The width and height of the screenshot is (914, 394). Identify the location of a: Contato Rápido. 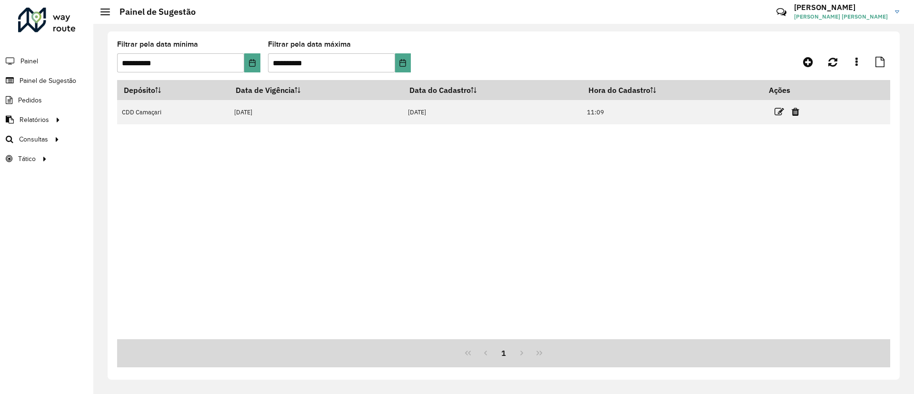
(781, 12).